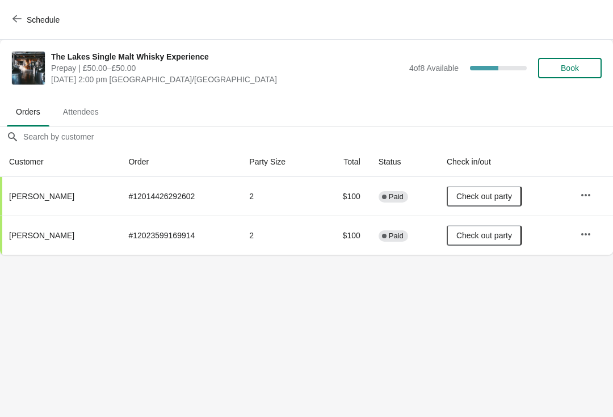  What do you see at coordinates (28, 112) in the screenshot?
I see `span: Orders` at bounding box center [28, 112].